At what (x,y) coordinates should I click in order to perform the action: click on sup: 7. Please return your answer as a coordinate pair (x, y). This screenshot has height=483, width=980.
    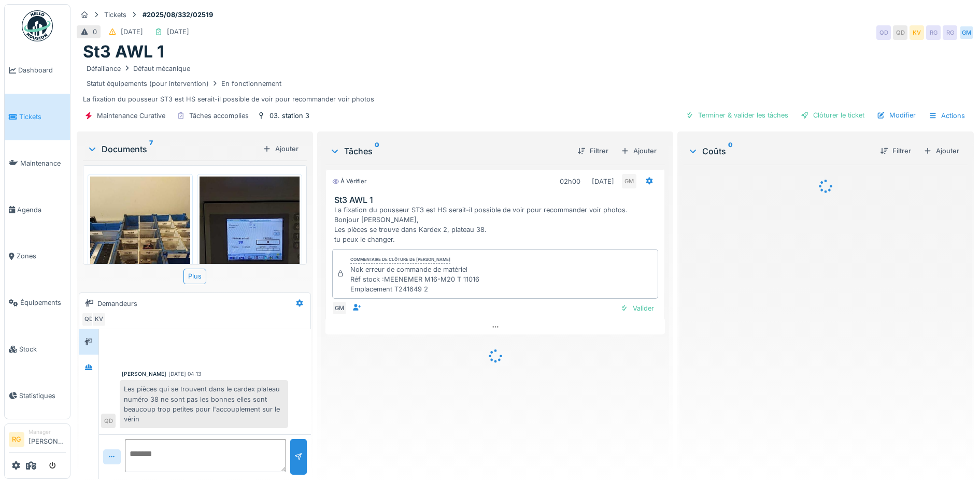
    Looking at the image, I should click on (151, 149).